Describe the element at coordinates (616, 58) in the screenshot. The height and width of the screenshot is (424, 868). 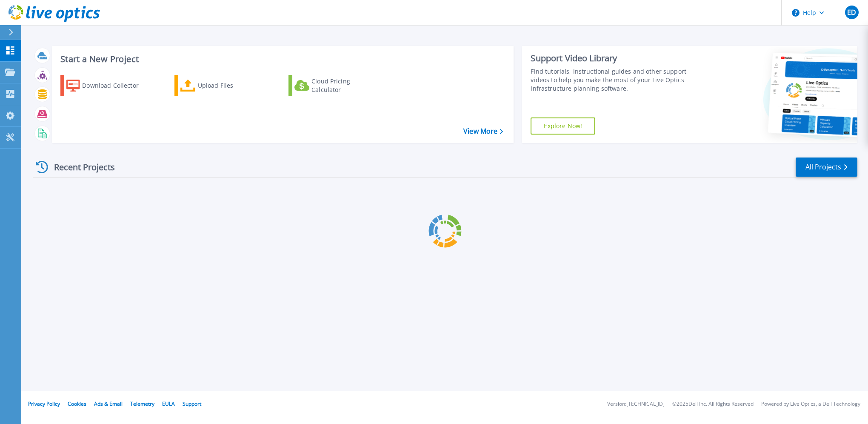
I see `div: Support Video Library` at that location.